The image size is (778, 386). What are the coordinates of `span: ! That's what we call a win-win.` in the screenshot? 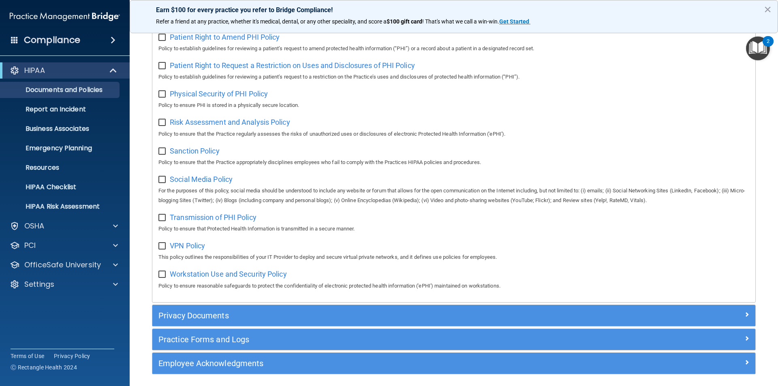 It's located at (461, 21).